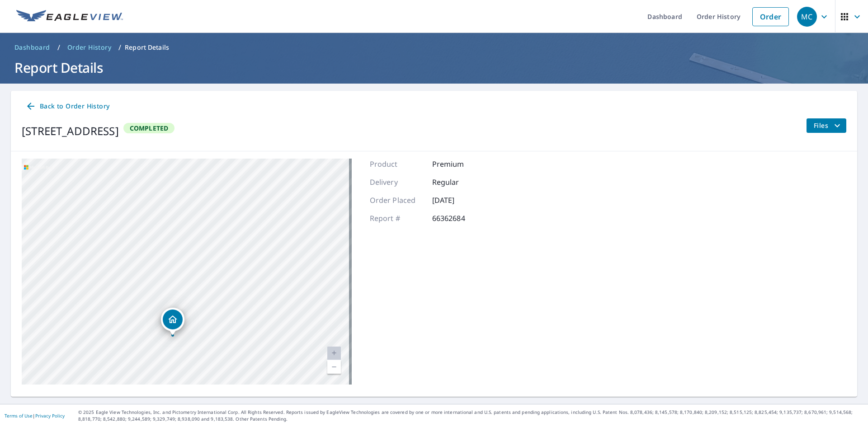 The image size is (868, 427). What do you see at coordinates (50, 416) in the screenshot?
I see `a: Privacy Policy` at bounding box center [50, 416].